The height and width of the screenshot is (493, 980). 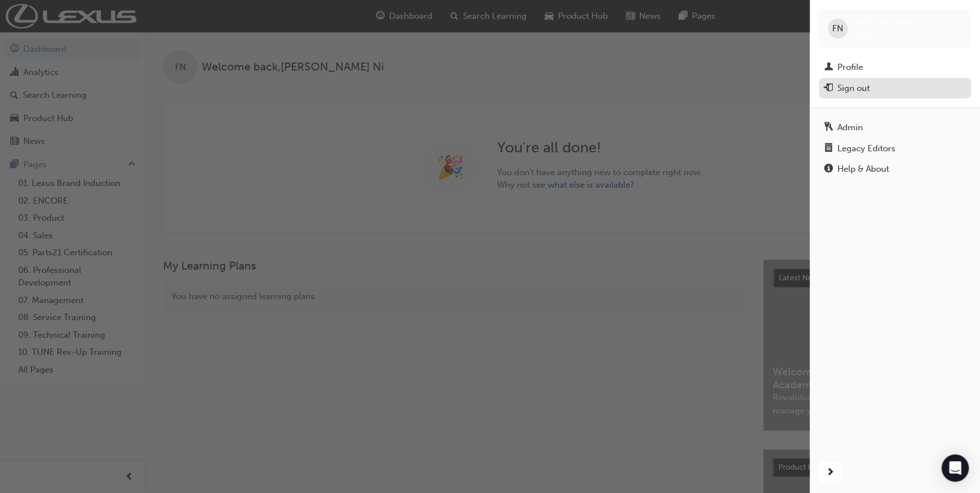 I want to click on span: exit-icon, so click(x=829, y=89).